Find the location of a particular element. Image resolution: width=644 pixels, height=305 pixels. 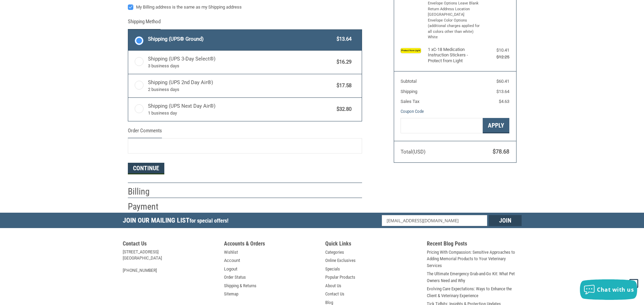

span: 3 business days is located at coordinates (241, 66).